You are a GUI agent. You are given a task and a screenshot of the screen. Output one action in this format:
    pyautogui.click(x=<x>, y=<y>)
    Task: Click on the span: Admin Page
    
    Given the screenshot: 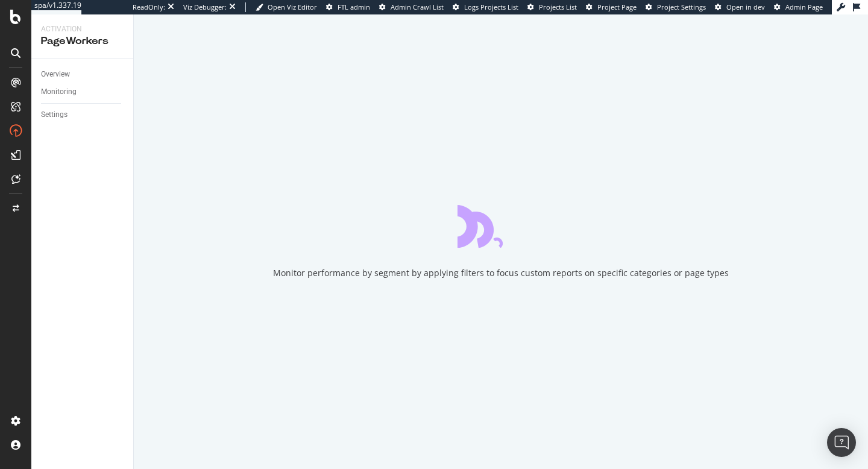 What is the action you would take?
    pyautogui.click(x=804, y=6)
    